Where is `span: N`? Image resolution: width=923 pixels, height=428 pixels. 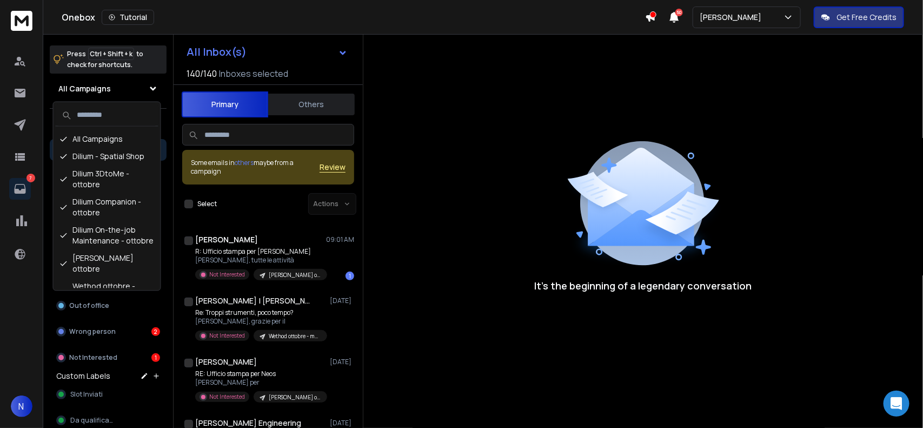 span: N is located at coordinates (22, 406).